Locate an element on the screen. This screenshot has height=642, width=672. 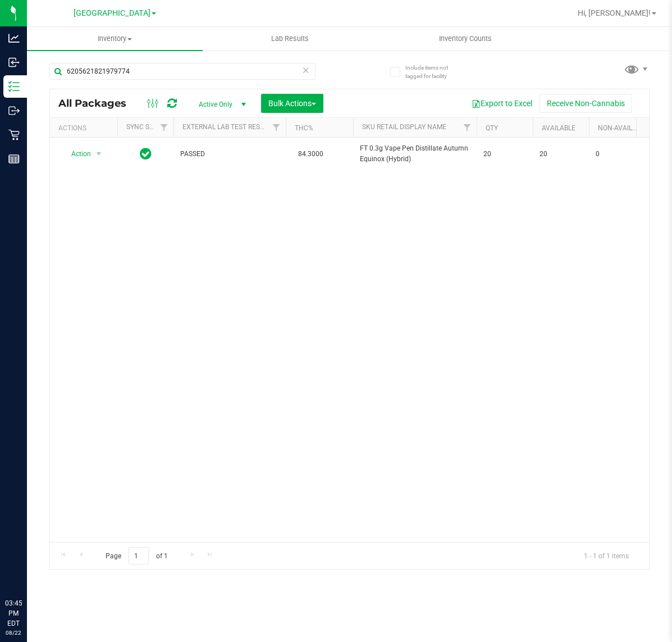
button: Bulk Actions is located at coordinates (292, 103).